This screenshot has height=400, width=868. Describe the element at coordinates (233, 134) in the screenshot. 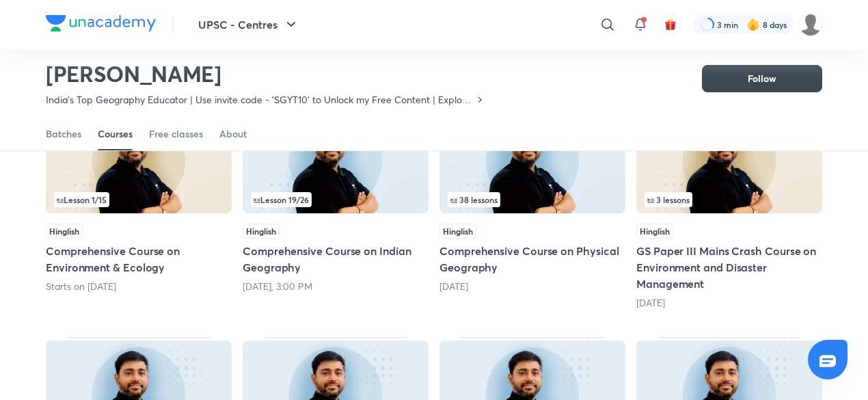

I see `a: About` at that location.